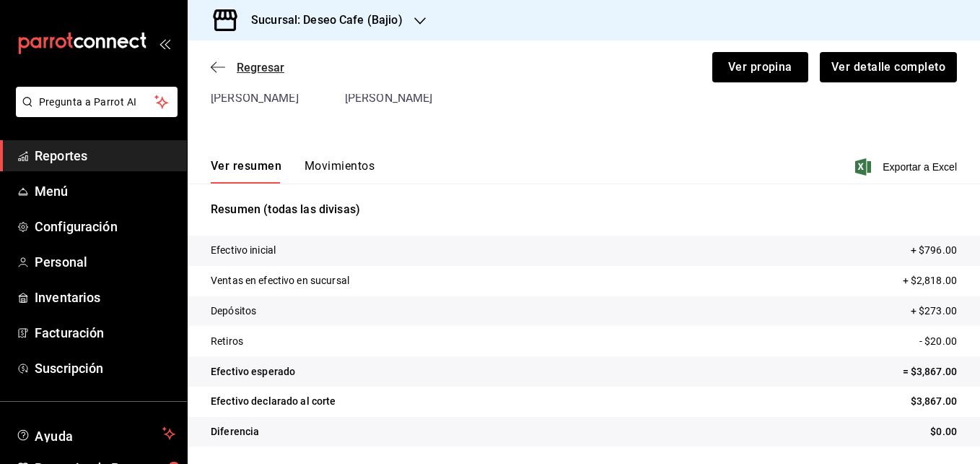  I want to click on span: Facturación, so click(105, 333).